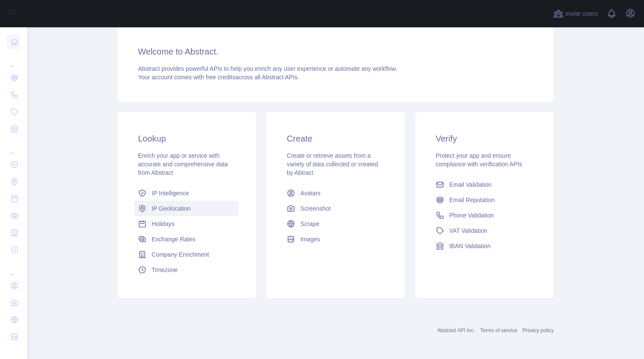 This screenshot has height=359, width=644. What do you see at coordinates (165, 270) in the screenshot?
I see `span: Timezone` at bounding box center [165, 270].